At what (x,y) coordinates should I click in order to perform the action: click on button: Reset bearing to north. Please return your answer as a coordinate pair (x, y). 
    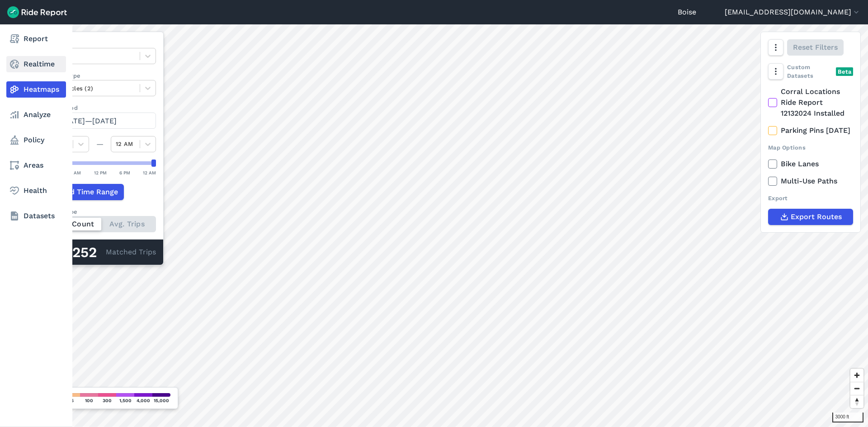
    Looking at the image, I should click on (857, 401).